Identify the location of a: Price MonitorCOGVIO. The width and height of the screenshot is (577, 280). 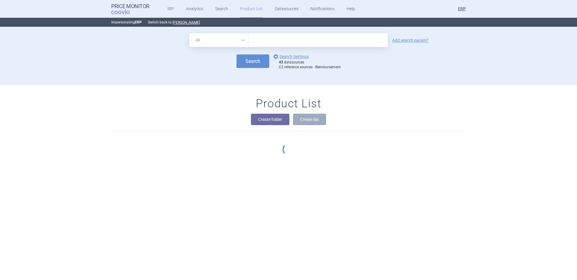
(130, 9).